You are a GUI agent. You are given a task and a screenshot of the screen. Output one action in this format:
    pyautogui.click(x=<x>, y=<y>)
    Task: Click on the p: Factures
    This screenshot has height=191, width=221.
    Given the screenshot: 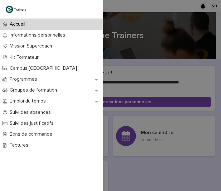 What is the action you would take?
    pyautogui.click(x=20, y=145)
    